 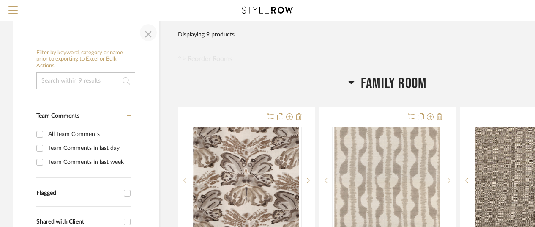 I want to click on div: All Team Comments, so click(x=89, y=134).